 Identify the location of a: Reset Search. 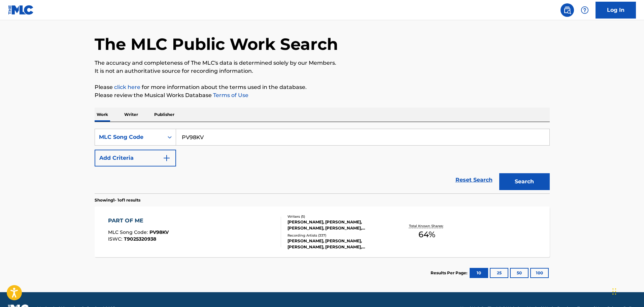
(474, 180).